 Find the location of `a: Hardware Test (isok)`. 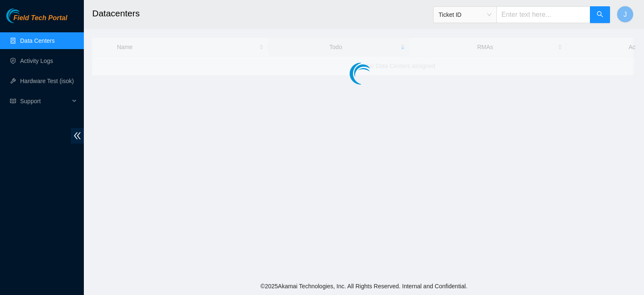

a: Hardware Test (isok) is located at coordinates (47, 81).